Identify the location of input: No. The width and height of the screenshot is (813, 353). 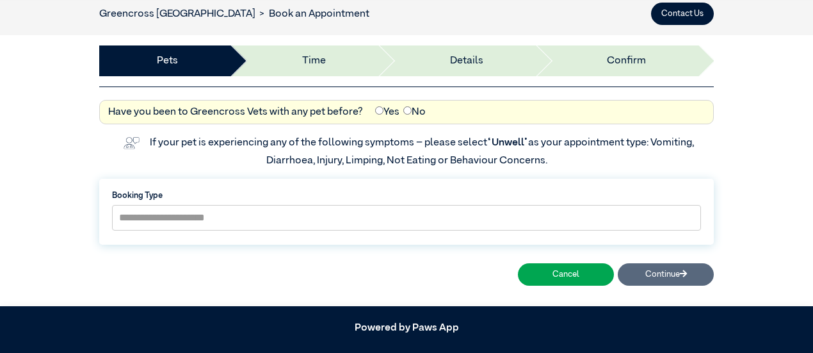
(407, 110).